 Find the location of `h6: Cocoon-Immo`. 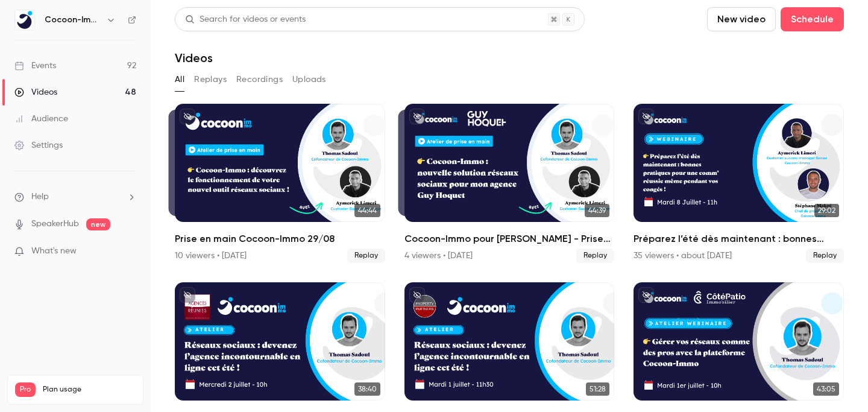

h6: Cocoon-Immo is located at coordinates (73, 20).